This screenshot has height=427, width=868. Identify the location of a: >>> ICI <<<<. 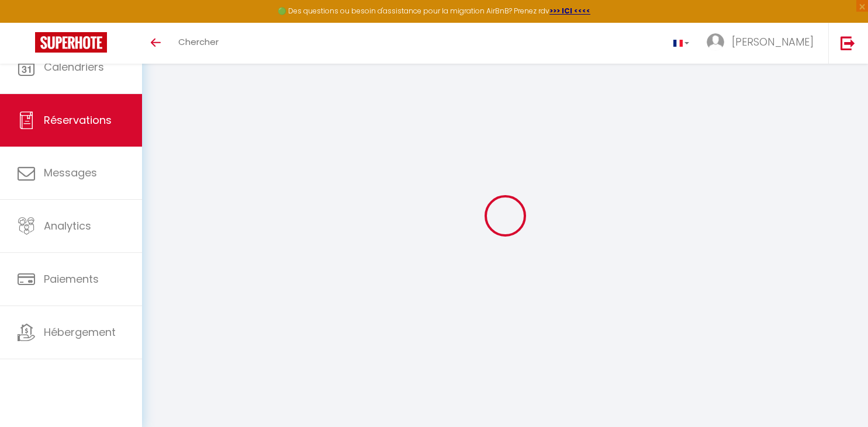
(570, 11).